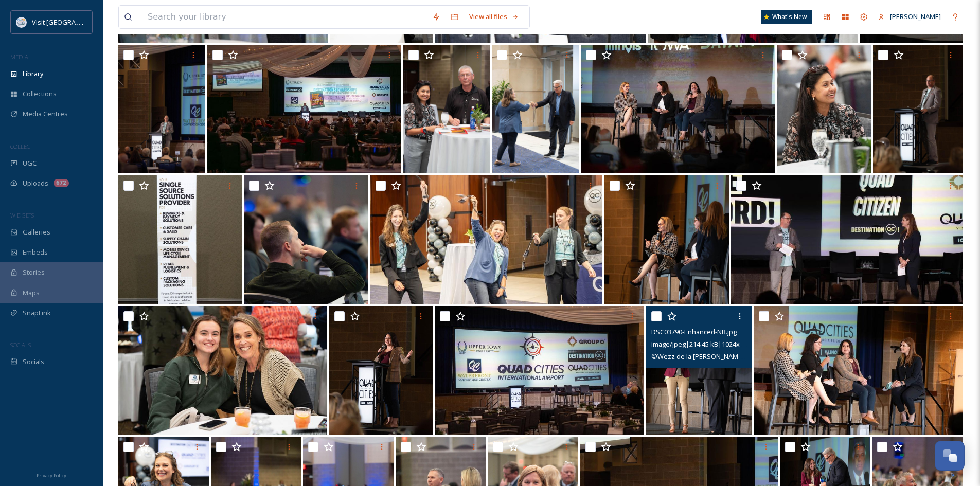  What do you see at coordinates (494, 16) in the screenshot?
I see `div: View all files` at bounding box center [494, 16].